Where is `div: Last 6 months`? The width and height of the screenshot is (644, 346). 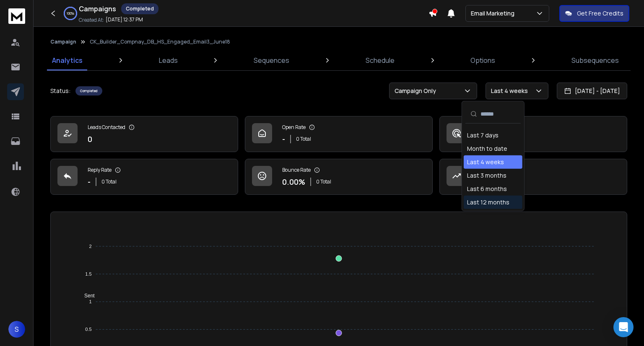 div: Last 6 months is located at coordinates (487, 189).